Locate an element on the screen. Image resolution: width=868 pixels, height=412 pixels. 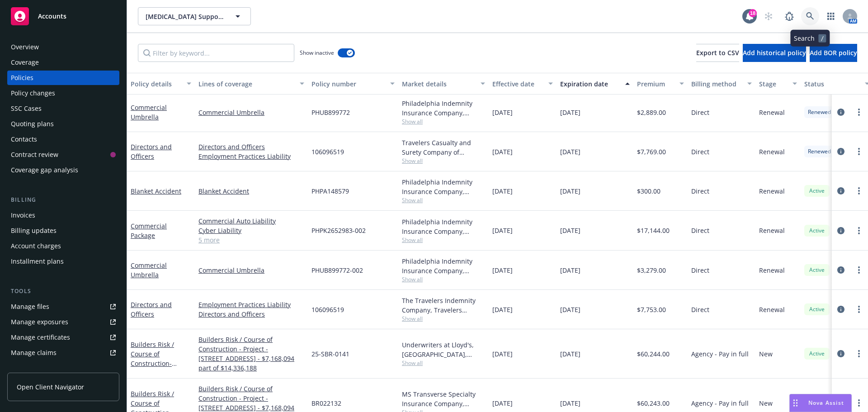
a: Billing updates is located at coordinates (63, 230).